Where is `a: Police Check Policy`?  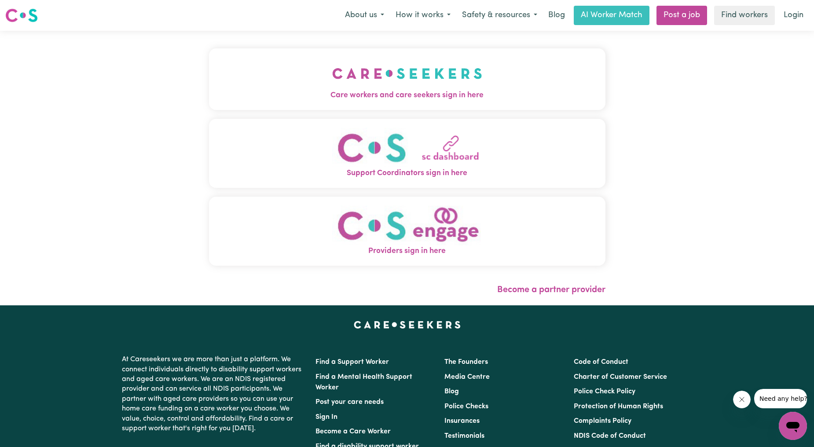
a: Police Check Policy is located at coordinates (604, 392).